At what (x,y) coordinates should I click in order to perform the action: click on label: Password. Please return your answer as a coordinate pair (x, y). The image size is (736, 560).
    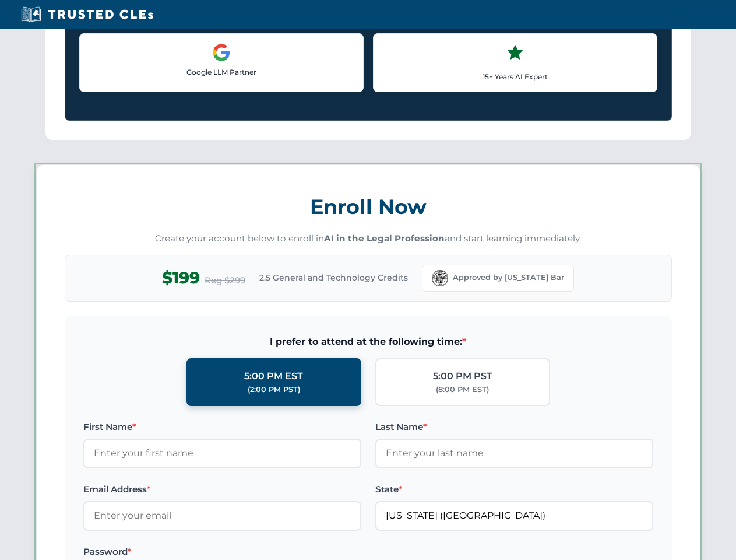
    Looking at the image, I should click on (222, 552).